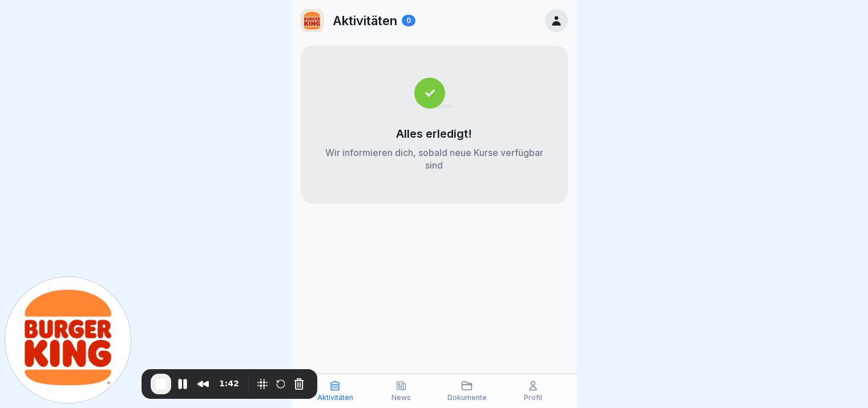  Describe the element at coordinates (401, 397) in the screenshot. I see `p: News` at that location.